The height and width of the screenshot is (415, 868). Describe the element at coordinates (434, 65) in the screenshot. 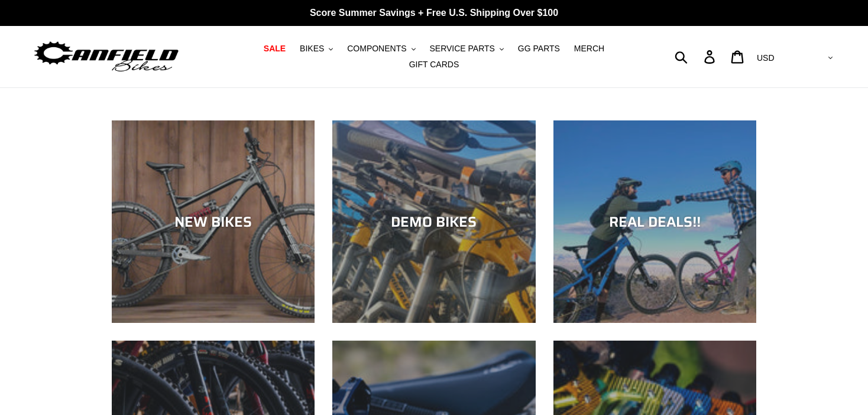

I see `a: GIFT CARDS` at that location.